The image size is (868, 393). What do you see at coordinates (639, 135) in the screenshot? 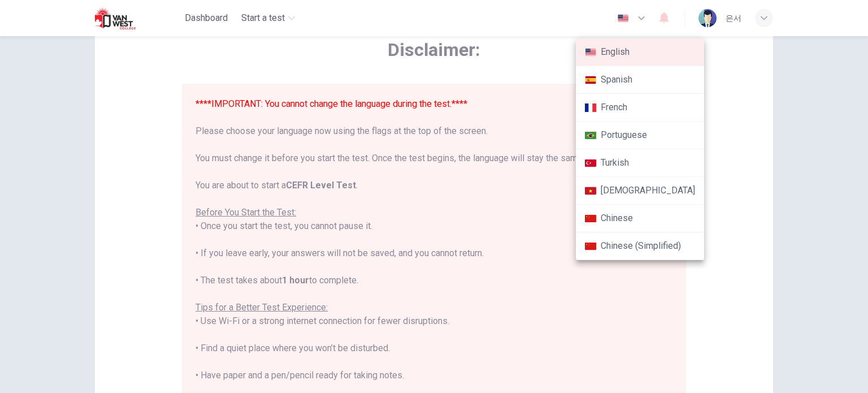
I see `li: Portuguese` at bounding box center [639, 135].